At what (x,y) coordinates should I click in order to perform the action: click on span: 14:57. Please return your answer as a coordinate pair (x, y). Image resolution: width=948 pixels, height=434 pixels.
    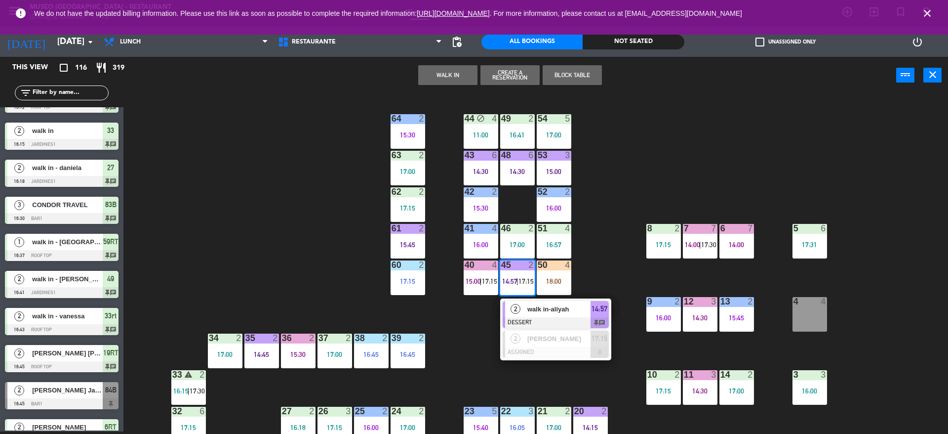
    Looking at the image, I should click on (510, 281).